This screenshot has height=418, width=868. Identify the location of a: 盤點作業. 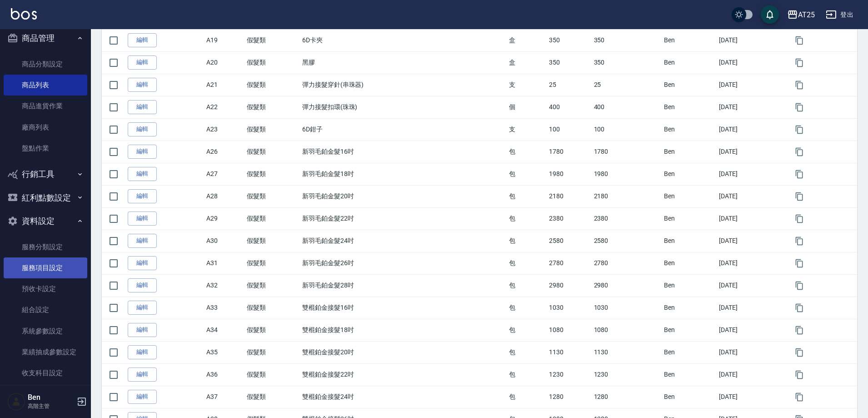
(45, 148).